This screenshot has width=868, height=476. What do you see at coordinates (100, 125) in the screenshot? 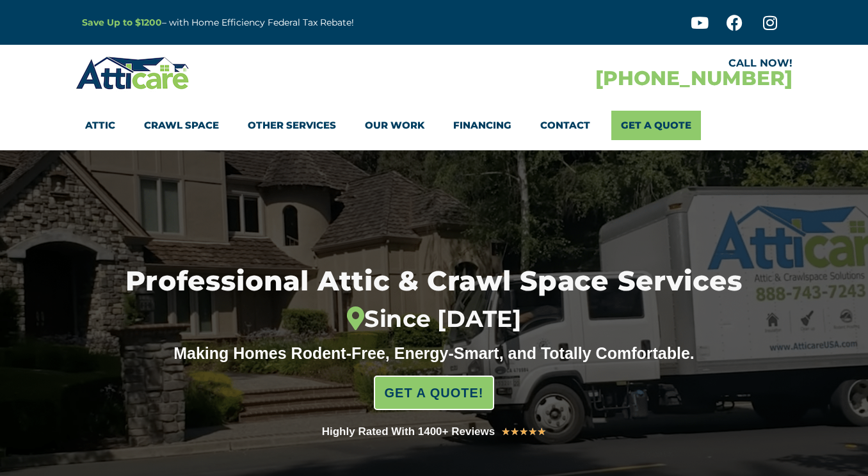
I see `a: Attic` at bounding box center [100, 125].